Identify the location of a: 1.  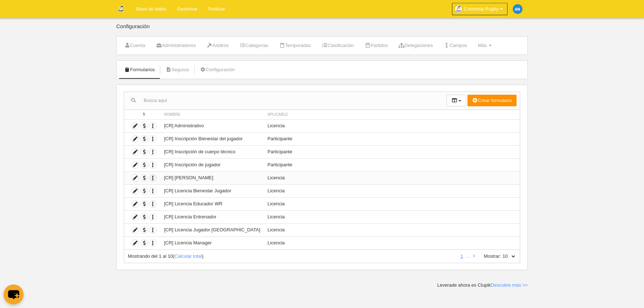
(462, 256).